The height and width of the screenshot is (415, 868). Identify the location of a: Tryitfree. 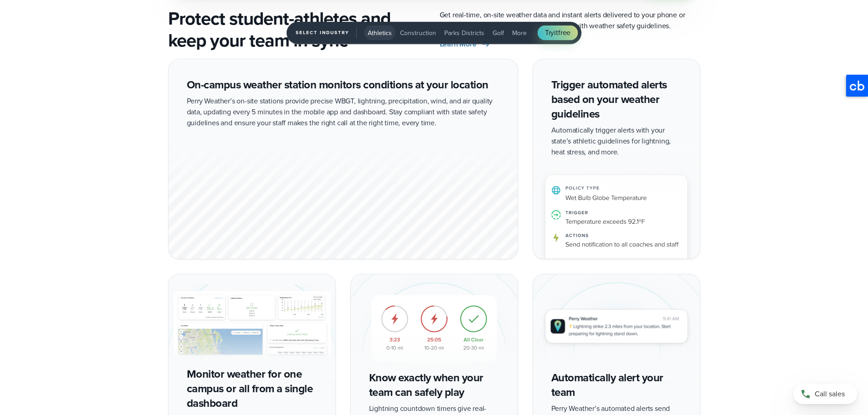
(558, 33).